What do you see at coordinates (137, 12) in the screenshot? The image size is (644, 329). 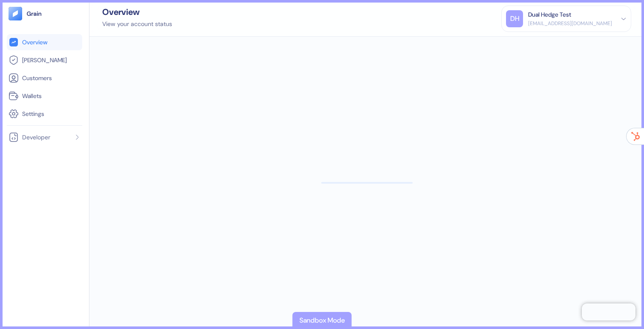 I see `div: Overview` at bounding box center [137, 12].